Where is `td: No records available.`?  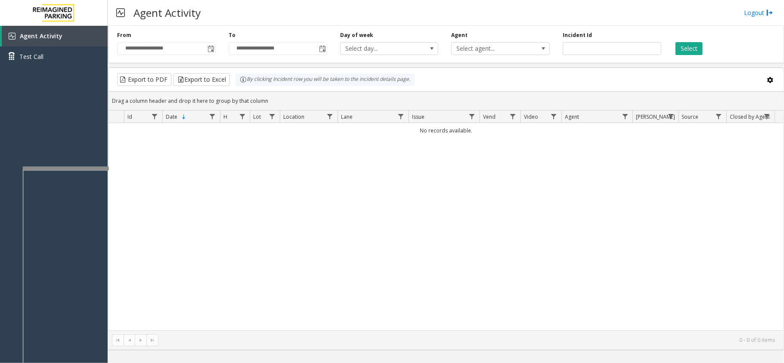
td: No records available. is located at coordinates (446, 130).